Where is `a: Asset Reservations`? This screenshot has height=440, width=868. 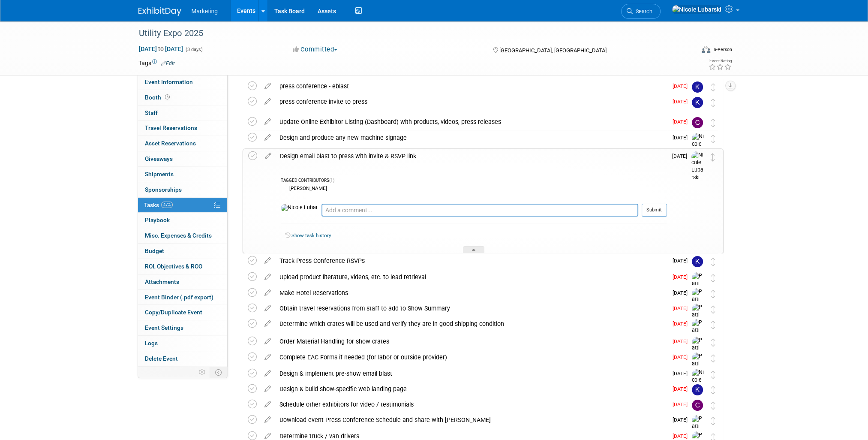 a: Asset Reservations is located at coordinates (183, 143).